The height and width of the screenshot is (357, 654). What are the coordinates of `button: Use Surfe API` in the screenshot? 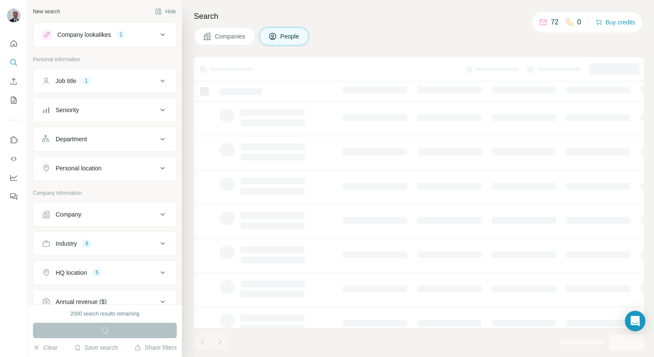 It's located at (14, 159).